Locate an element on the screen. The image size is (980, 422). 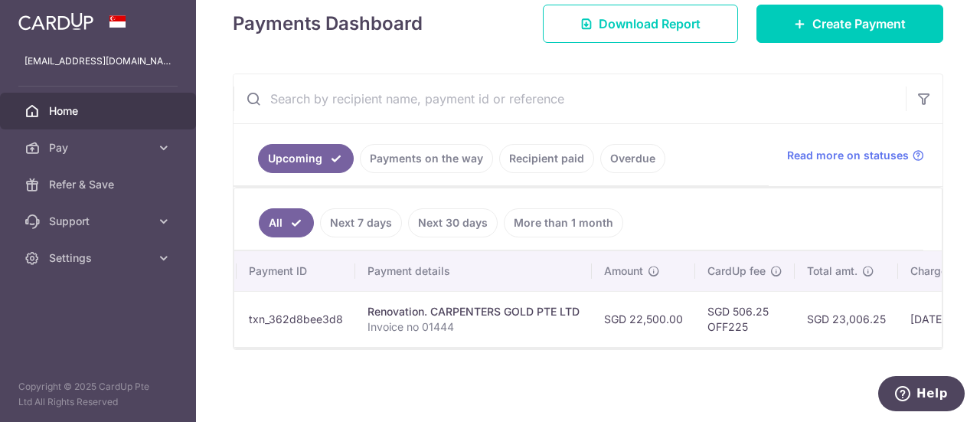
span: Help is located at coordinates (53, 17).